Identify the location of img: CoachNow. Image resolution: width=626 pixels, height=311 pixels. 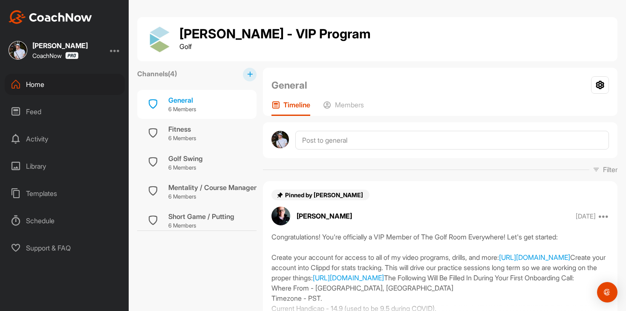
(50, 17).